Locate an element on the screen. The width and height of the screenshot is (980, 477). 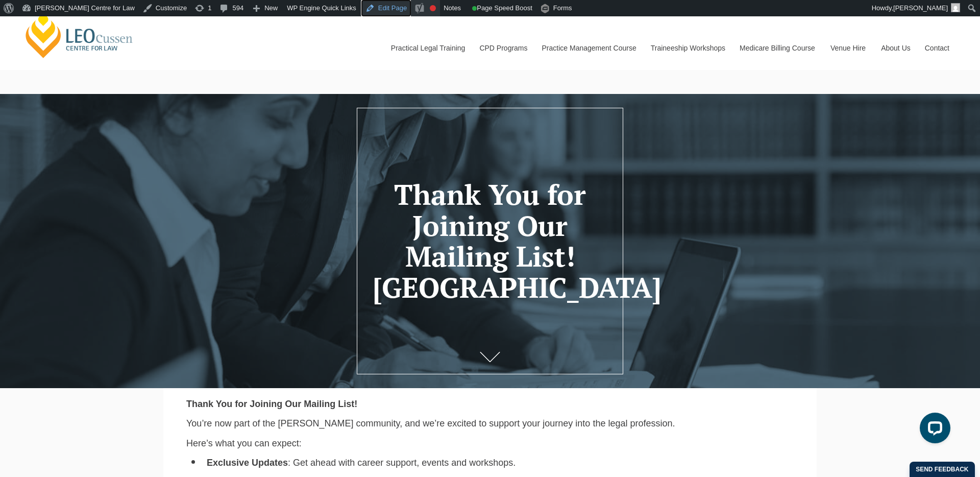
a: Practice Management Course is located at coordinates (589, 48).